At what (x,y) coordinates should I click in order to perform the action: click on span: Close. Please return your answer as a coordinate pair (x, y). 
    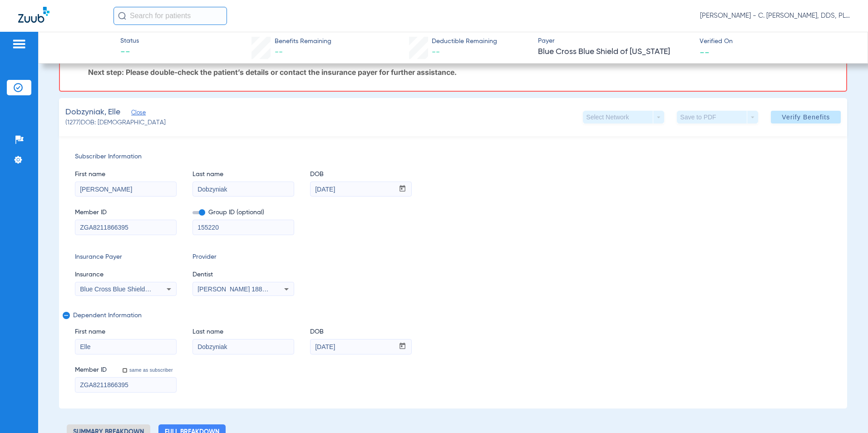
    Looking at the image, I should click on (135, 114).